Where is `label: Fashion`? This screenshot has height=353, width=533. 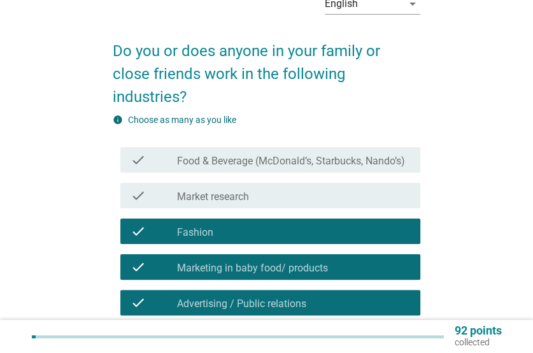
label: Fashion is located at coordinates (195, 232).